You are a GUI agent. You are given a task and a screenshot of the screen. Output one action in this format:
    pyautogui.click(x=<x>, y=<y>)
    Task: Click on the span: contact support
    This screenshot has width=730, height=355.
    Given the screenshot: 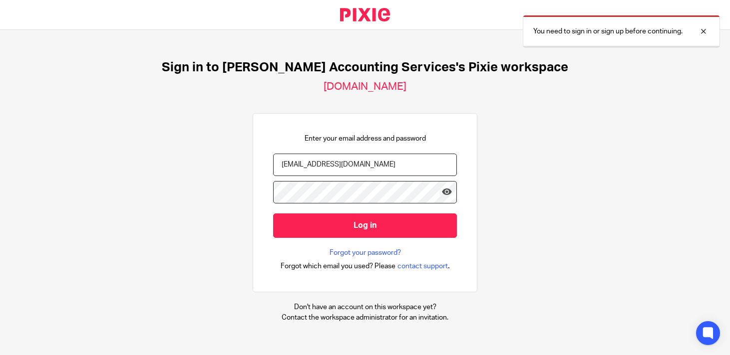 What is the action you would take?
    pyautogui.click(x=422, y=266)
    